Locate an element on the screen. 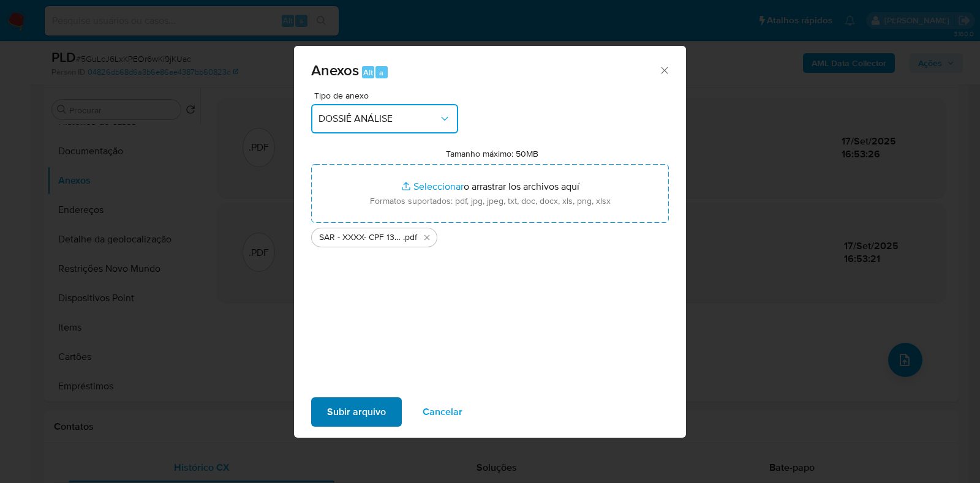 The height and width of the screenshot is (483, 980). span: Subir arquivo is located at coordinates (356, 412).